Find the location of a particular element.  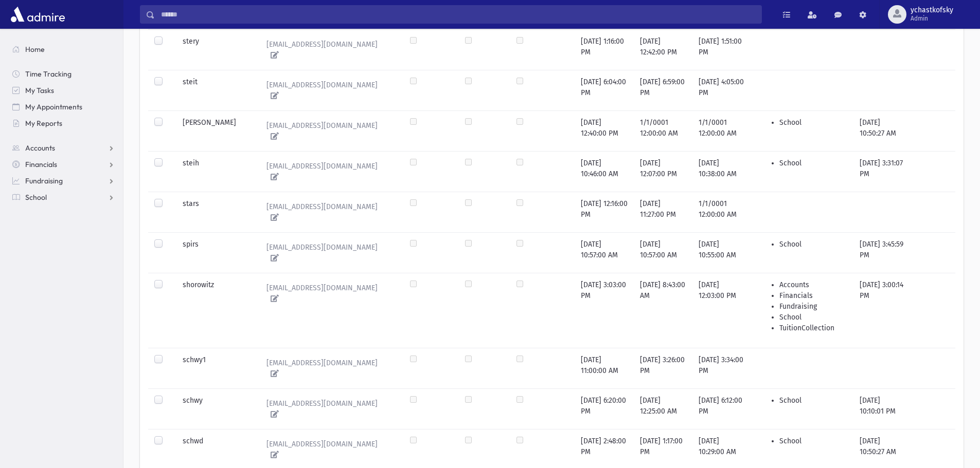

a: School is located at coordinates (63, 198).